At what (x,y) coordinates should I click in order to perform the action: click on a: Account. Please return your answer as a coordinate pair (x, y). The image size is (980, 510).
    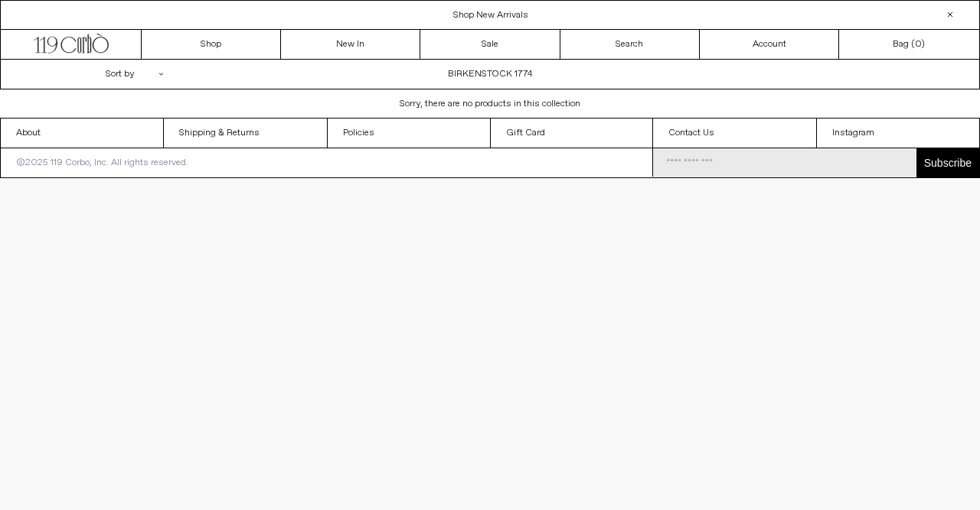
    Looking at the image, I should click on (769, 44).